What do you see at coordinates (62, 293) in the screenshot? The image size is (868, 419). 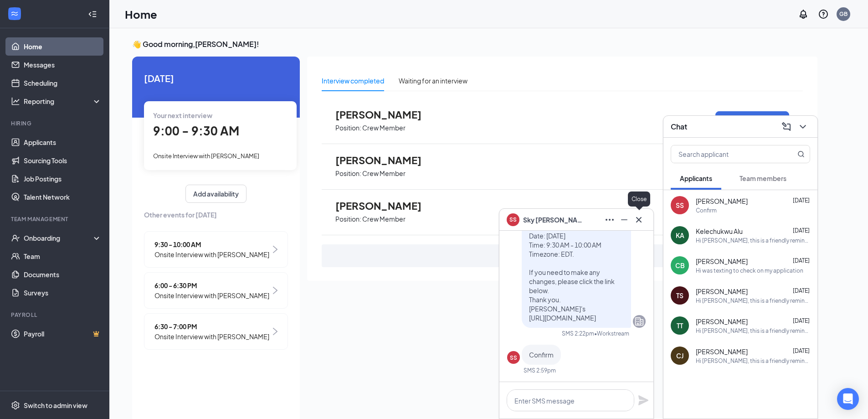 I see `a: Surveys` at bounding box center [62, 293].